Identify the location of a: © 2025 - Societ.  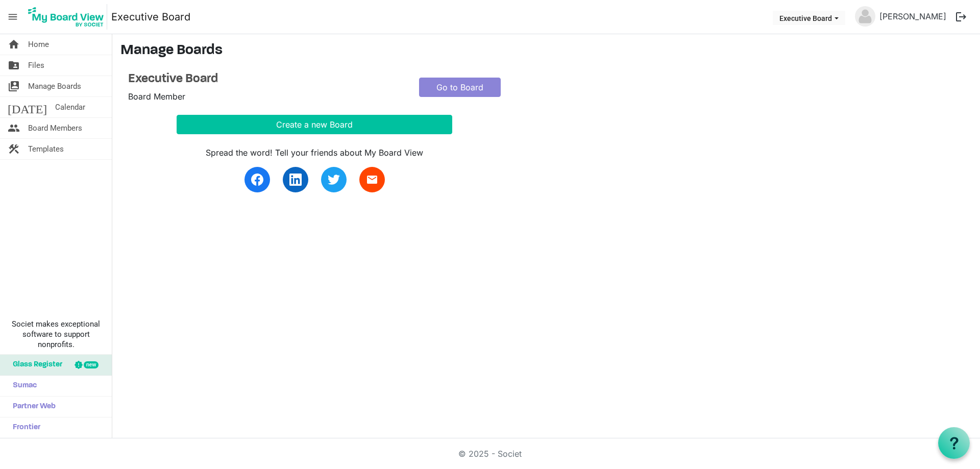
(490, 454).